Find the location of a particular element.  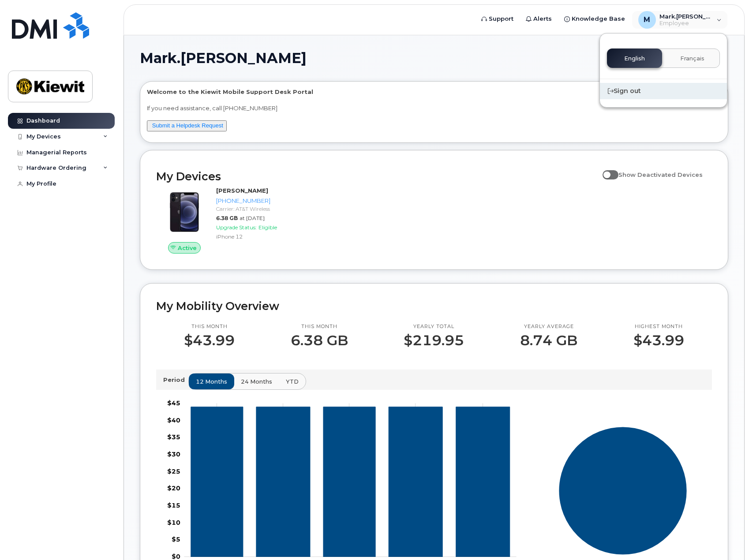

tspan: $30 is located at coordinates (174, 454).